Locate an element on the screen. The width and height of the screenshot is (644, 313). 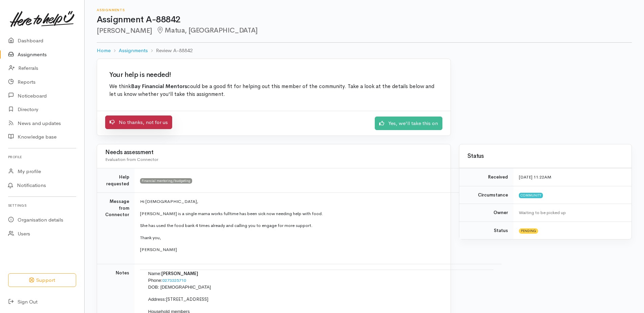
span: Name: is located at coordinates (154, 273).